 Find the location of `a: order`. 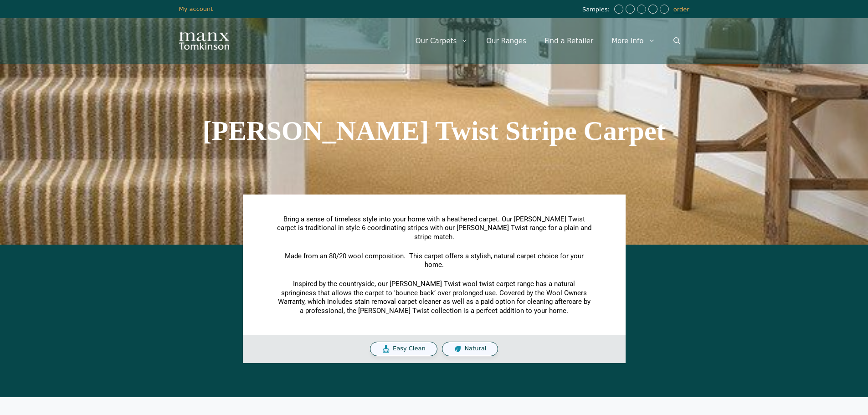

a: order is located at coordinates (681, 9).